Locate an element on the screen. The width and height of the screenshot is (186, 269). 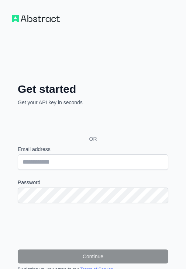
label: Email address is located at coordinates (93, 149).